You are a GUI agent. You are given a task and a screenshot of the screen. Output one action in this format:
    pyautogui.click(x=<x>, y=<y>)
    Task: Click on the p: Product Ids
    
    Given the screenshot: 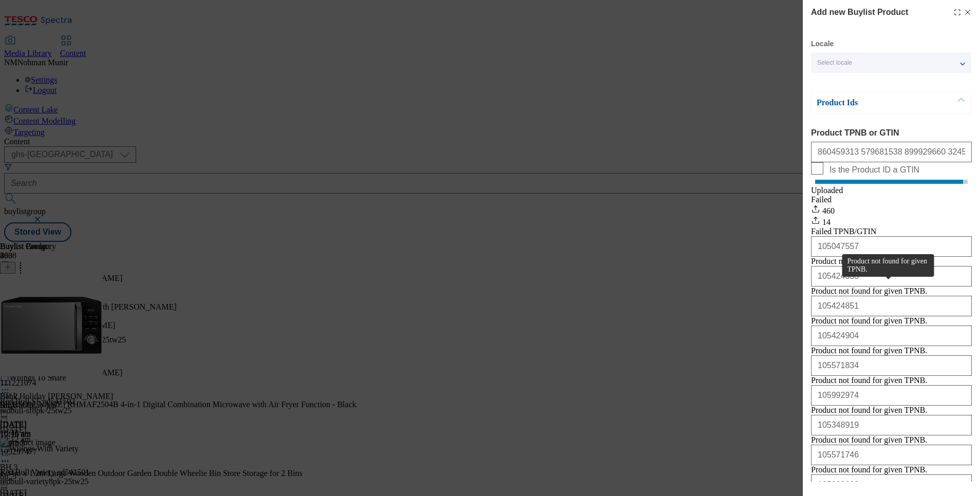 What is the action you would take?
    pyautogui.click(x=870, y=102)
    